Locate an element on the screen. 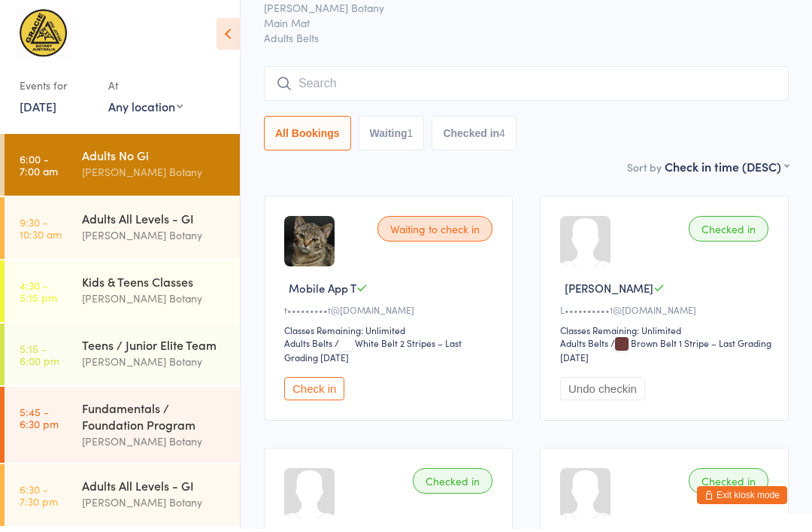 This screenshot has width=812, height=532. div: Kids & Teens Classes is located at coordinates (155, 284).